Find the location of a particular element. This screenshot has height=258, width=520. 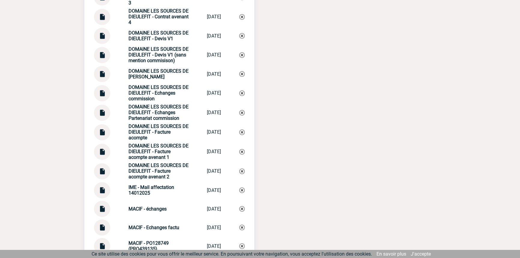

strong: DOMAINE LES SOURCES DE DIEULEFIT - Devis V1 is located at coordinates (159, 36).